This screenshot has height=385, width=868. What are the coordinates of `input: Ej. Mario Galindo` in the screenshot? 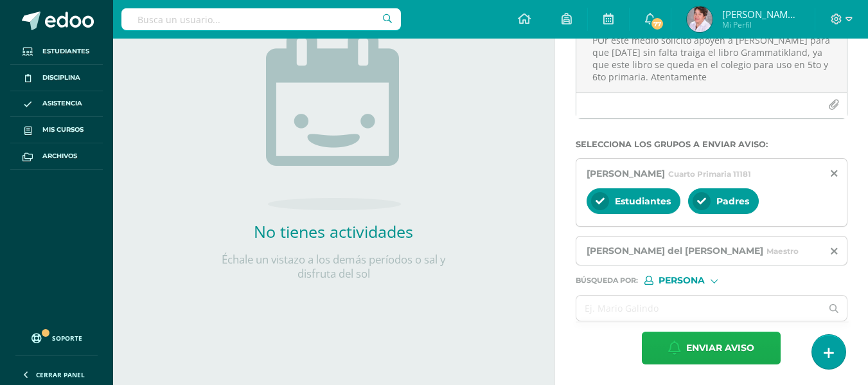 It's located at (699, 308).